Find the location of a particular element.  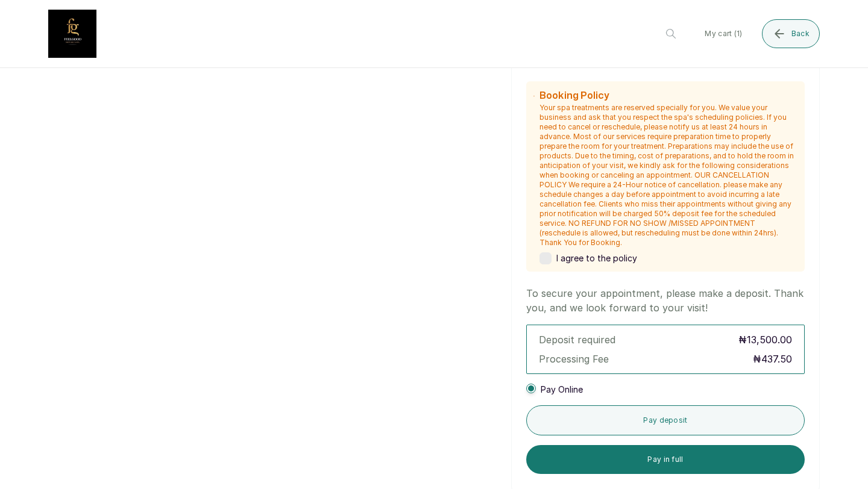

img: business logo is located at coordinates (72, 34).